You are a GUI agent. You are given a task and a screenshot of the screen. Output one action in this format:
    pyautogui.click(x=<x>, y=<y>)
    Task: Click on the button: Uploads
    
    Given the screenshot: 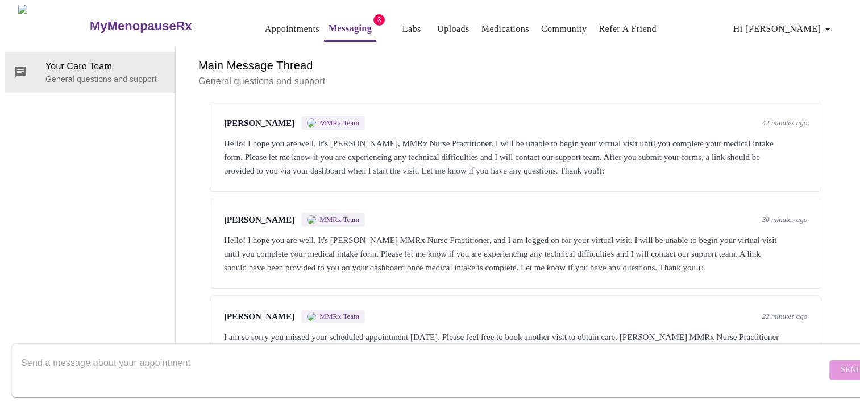 What is the action you would take?
    pyautogui.click(x=453, y=29)
    